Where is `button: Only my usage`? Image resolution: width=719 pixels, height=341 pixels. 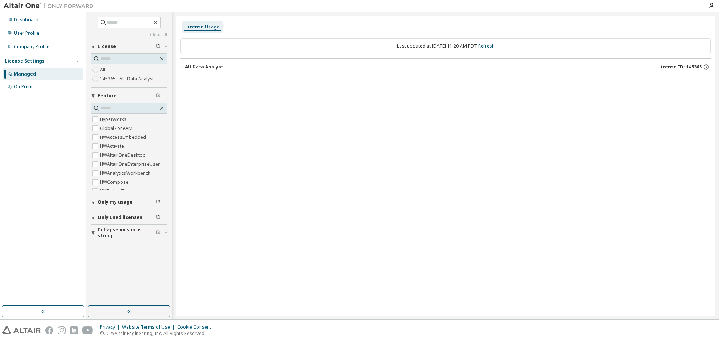 button: Only my usage is located at coordinates (129, 202).